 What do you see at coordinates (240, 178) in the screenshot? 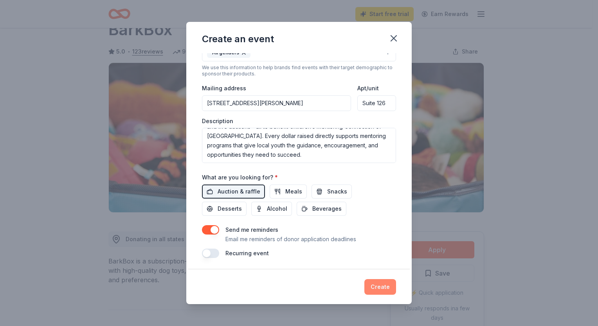
I see `label: What are you looking for?` at bounding box center [240, 178].